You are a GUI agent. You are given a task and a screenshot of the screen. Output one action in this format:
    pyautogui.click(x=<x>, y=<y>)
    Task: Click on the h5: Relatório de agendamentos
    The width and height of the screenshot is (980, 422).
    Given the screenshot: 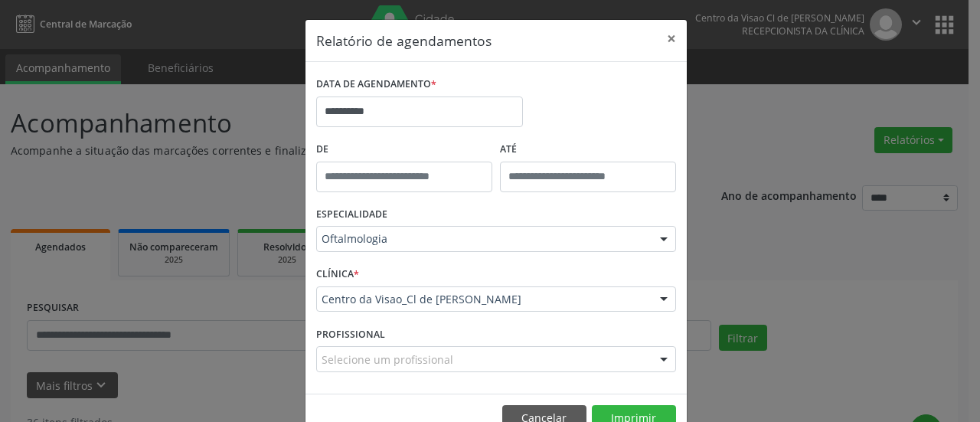 What is the action you would take?
    pyautogui.click(x=403, y=41)
    